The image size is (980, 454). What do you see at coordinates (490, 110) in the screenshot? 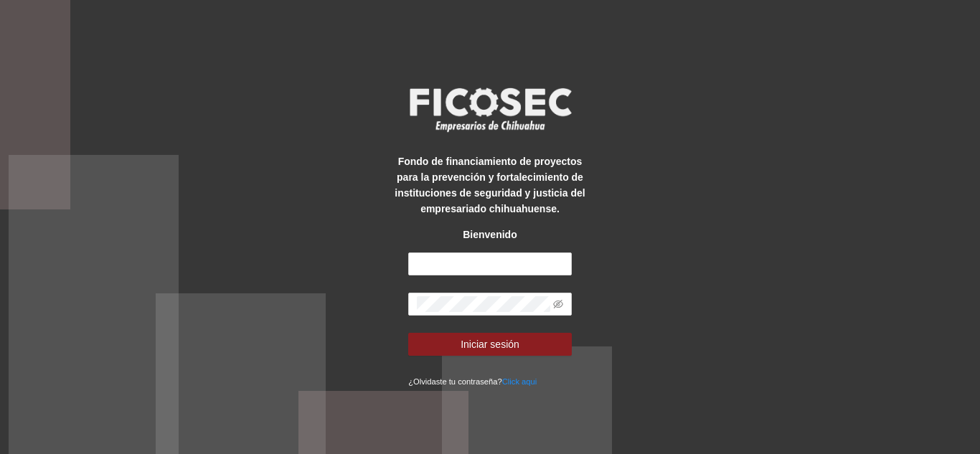
I see `img: logo` at bounding box center [490, 110].